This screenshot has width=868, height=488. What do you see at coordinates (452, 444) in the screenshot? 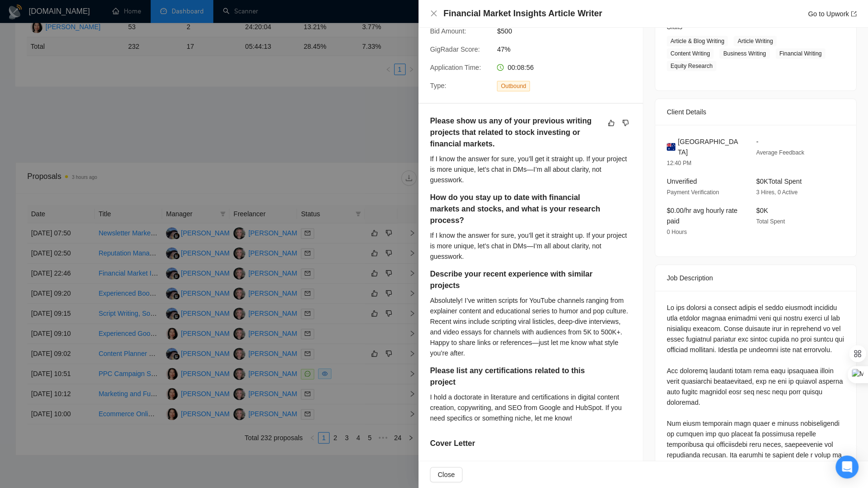
I see `h5: Cover Letter` at bounding box center [452, 444].